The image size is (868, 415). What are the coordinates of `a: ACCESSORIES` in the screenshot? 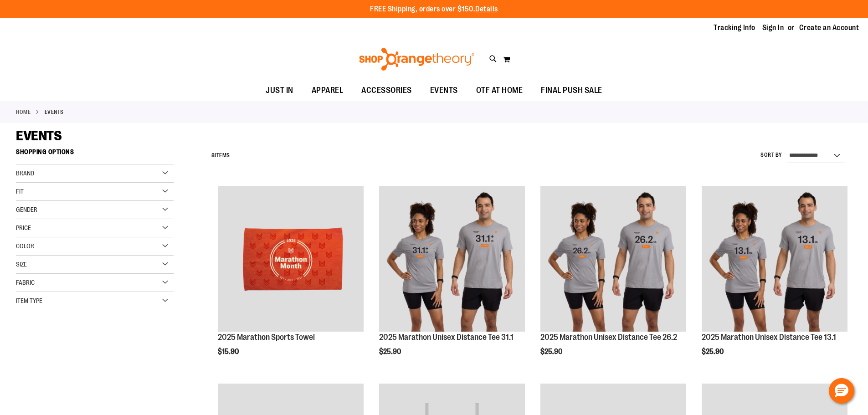 It's located at (387, 91).